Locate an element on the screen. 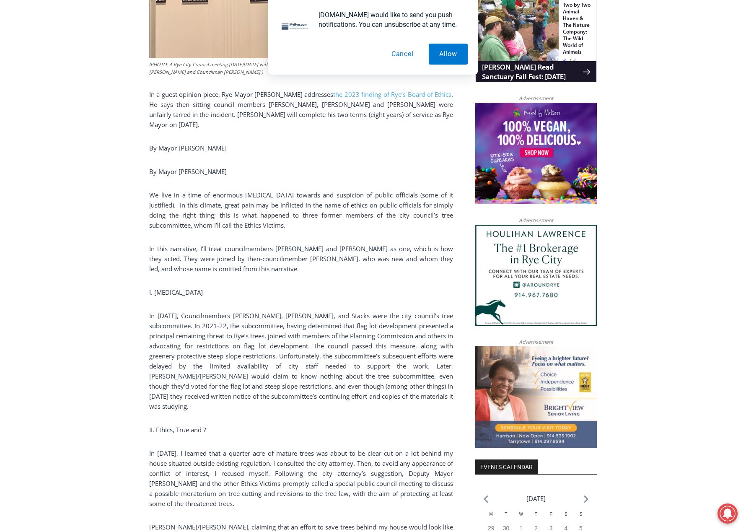 Image resolution: width=746 pixels, height=532 pixels. a: Houlihan Lawrence The #1 Brokerage in Rye City is located at coordinates (536, 275).